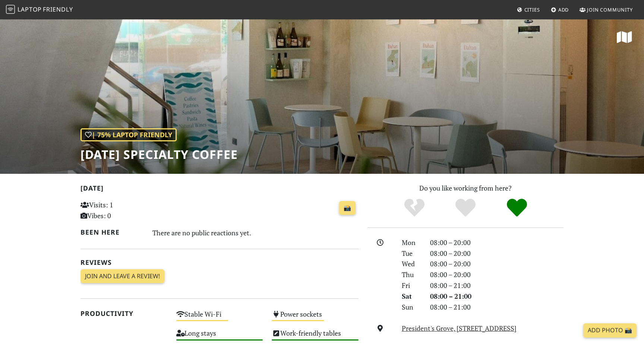  I want to click on span: Laptop, so click(29, 9).